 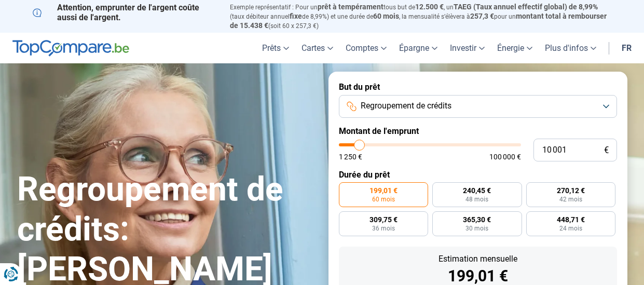 I want to click on span: 36 mois, so click(x=383, y=228).